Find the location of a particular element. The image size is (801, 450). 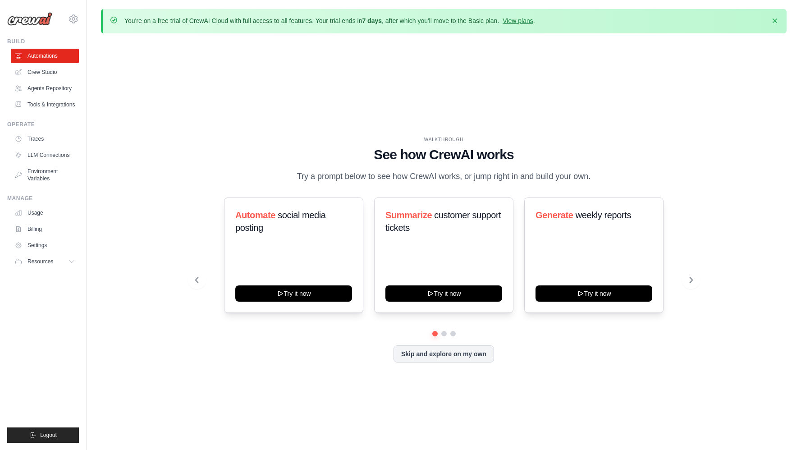

a: Billing is located at coordinates (45, 229).